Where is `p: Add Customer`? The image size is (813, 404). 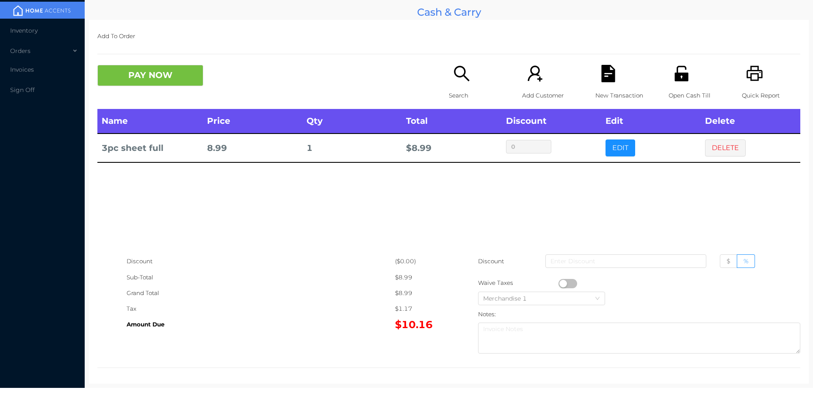
p: Add Customer is located at coordinates (552, 95).